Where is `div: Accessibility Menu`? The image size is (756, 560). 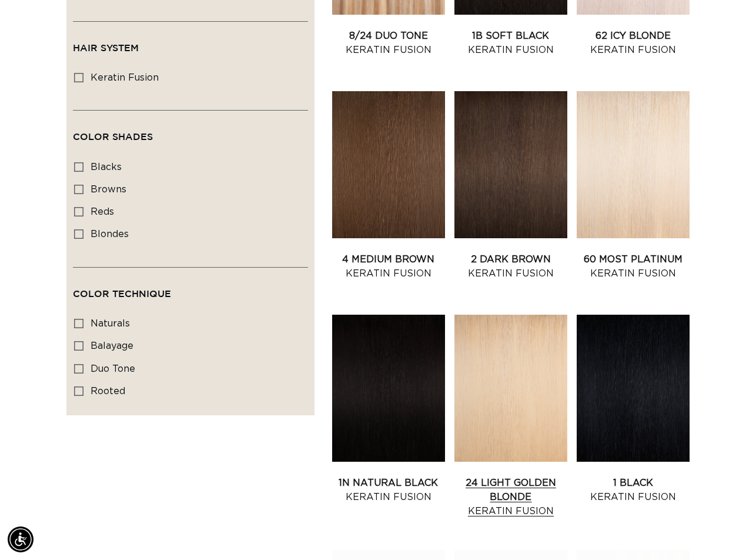 div: Accessibility Menu is located at coordinates (21, 539).